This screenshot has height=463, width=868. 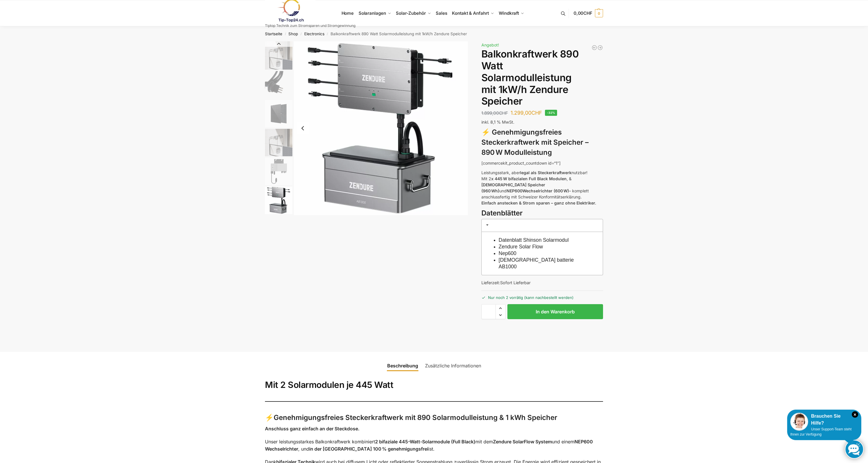 What do you see at coordinates (442, 13) in the screenshot?
I see `a: Sales` at bounding box center [442, 13].